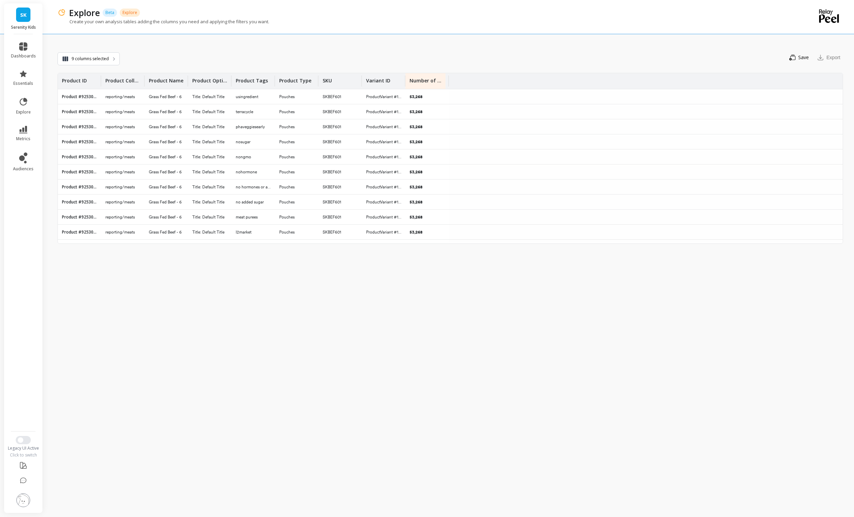  I want to click on span: essentials, so click(23, 83).